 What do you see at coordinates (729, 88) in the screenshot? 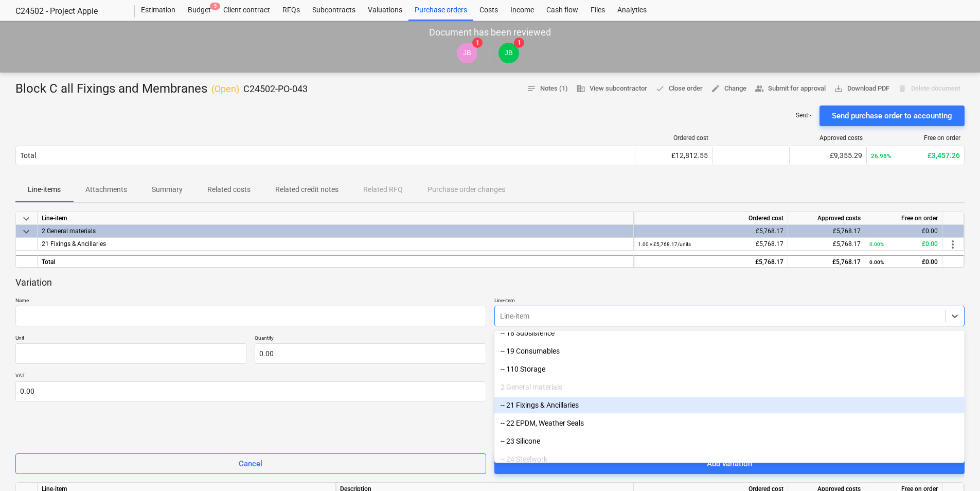
I see `span: Change` at bounding box center [729, 88].